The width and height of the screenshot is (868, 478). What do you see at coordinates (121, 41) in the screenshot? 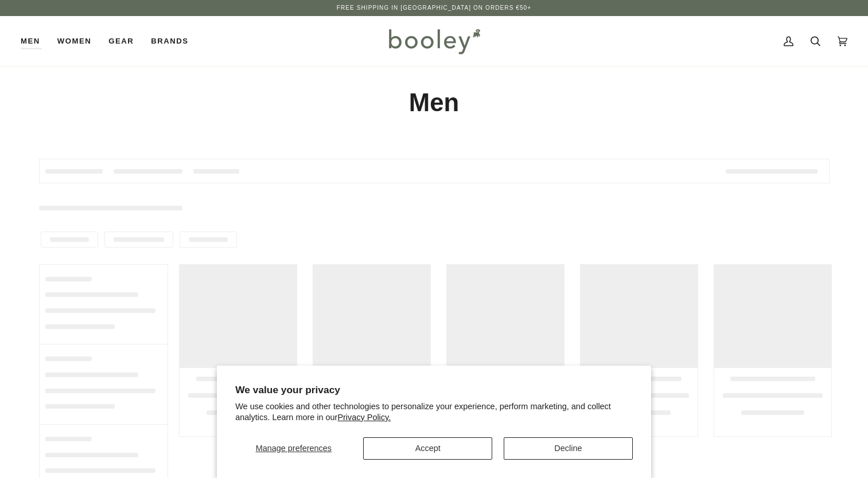
I see `a: Gear` at bounding box center [121, 41].